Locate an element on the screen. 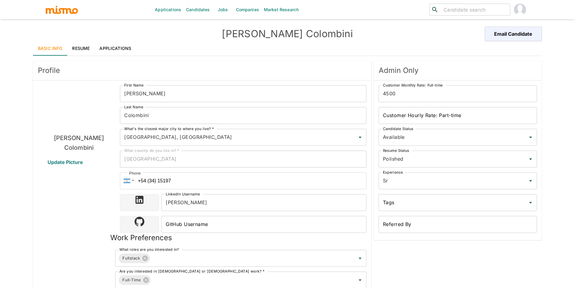  label: Resume Status is located at coordinates (396, 151).